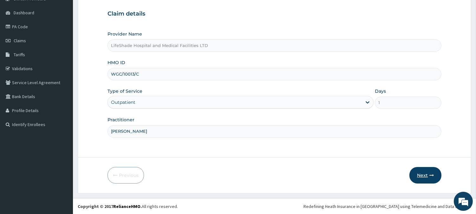 This screenshot has height=214, width=476. What do you see at coordinates (125, 91) in the screenshot?
I see `label: Type of Service` at bounding box center [125, 91].